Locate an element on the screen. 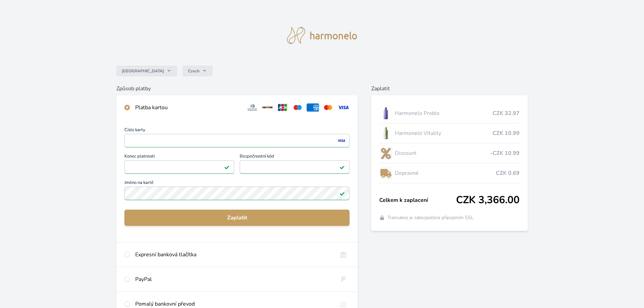 Image resolution: width=644 pixels, height=308 pixels. img: onlineBanking_CZ.svg is located at coordinates (343, 254).